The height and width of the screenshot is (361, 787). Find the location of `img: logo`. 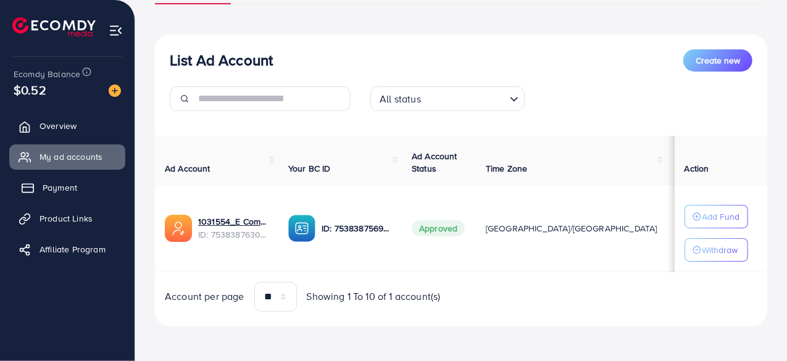

img: logo is located at coordinates (54, 27).